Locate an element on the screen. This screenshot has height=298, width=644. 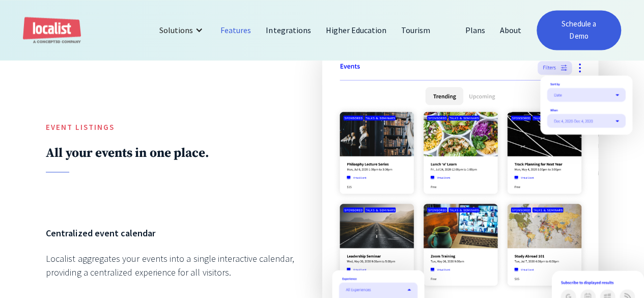
h6: Centralized event calendar is located at coordinates (172, 232).